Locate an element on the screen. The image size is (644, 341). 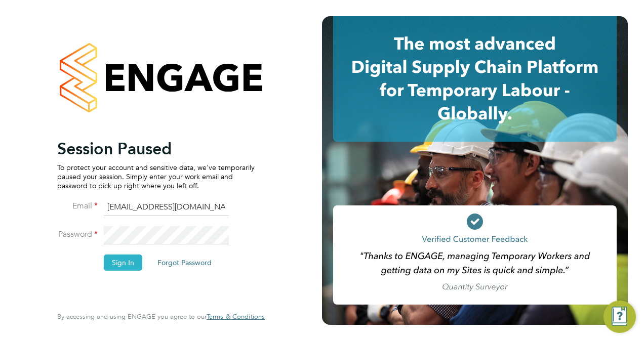
span: Terms & Conditions is located at coordinates (235, 316).